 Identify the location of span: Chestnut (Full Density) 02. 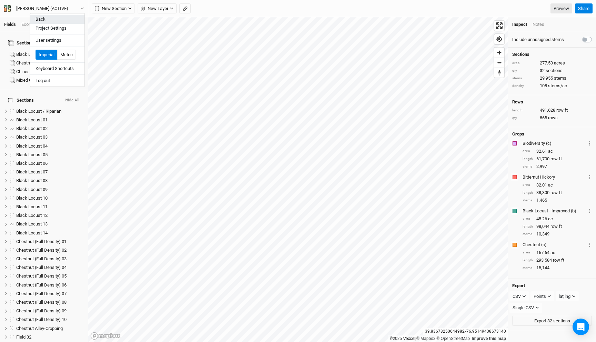
(41, 250).